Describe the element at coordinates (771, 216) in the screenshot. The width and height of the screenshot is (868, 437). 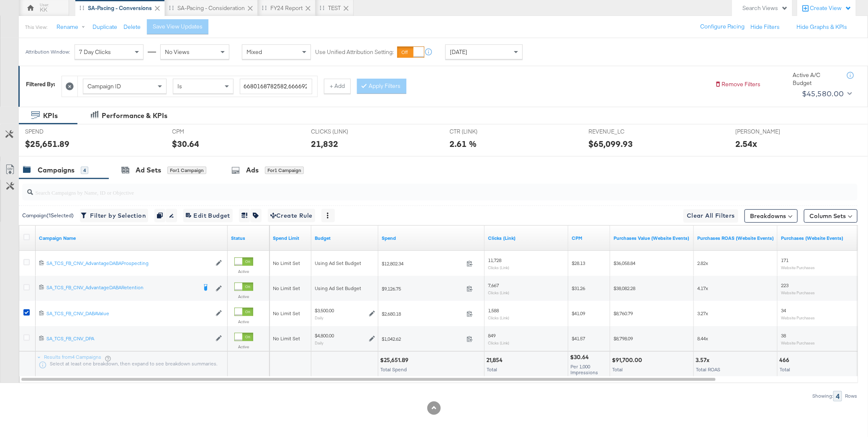
I see `button: Breakdowns` at that location.